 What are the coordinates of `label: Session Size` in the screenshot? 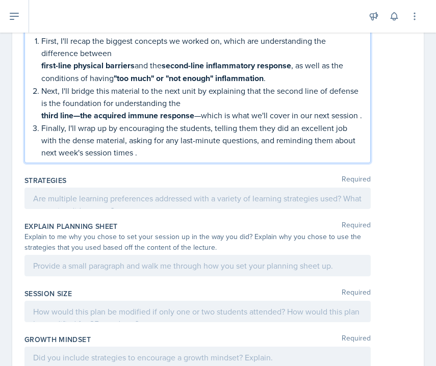 It's located at (48, 293).